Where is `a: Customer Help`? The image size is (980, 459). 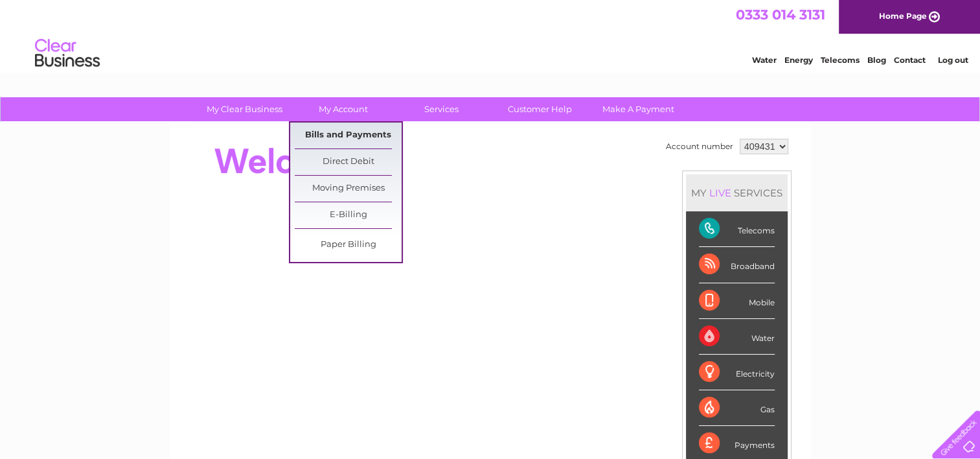
a: Customer Help is located at coordinates (540, 109).